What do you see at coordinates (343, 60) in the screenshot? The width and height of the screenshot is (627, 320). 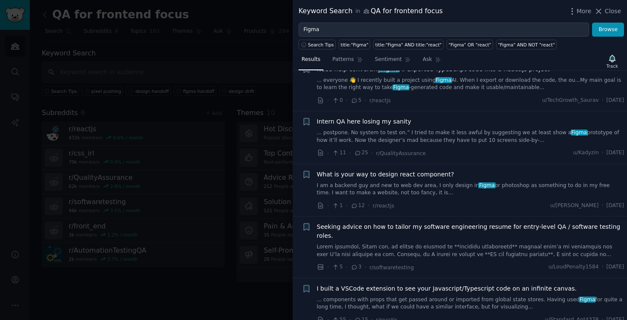 I see `span: Patterns` at bounding box center [343, 60].